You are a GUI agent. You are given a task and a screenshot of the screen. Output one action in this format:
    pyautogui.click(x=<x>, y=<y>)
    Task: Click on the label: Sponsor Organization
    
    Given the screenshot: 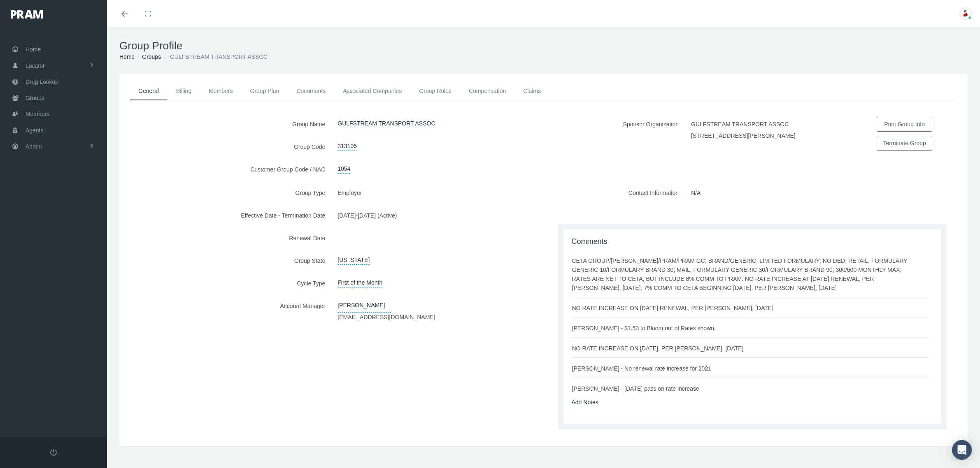 What is the action you would take?
    pyautogui.click(x=615, y=136)
    